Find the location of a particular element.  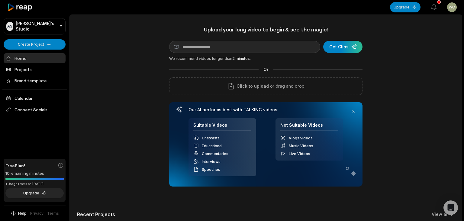

span: Or is located at coordinates (266, 69).